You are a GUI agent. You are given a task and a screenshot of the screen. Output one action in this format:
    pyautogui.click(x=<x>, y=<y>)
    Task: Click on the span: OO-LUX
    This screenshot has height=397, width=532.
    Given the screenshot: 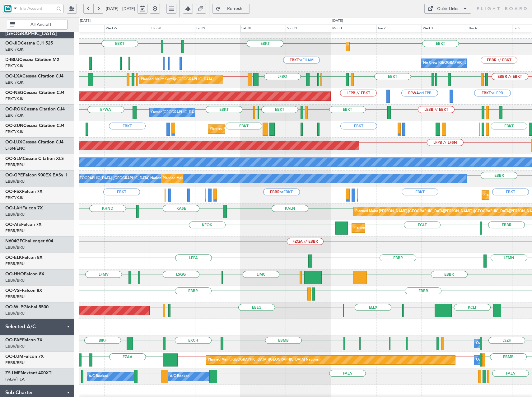 What is the action you would take?
    pyautogui.click(x=14, y=142)
    